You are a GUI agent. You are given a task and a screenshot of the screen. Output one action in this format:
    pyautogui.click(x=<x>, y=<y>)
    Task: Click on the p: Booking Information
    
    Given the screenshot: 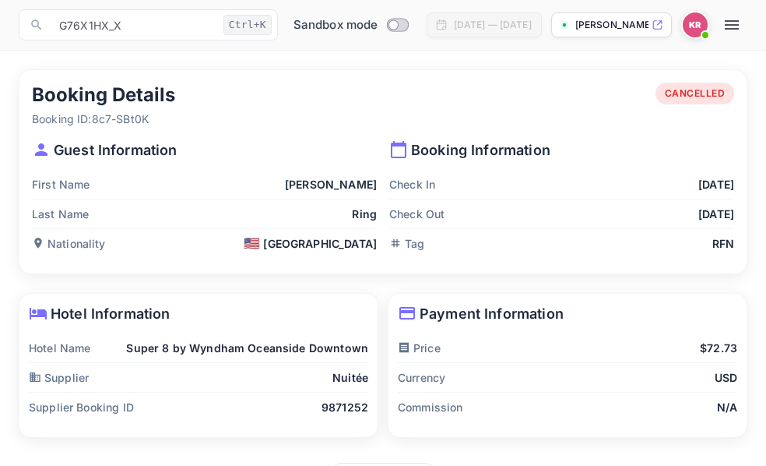 What is the action you would take?
    pyautogui.click(x=562, y=150)
    